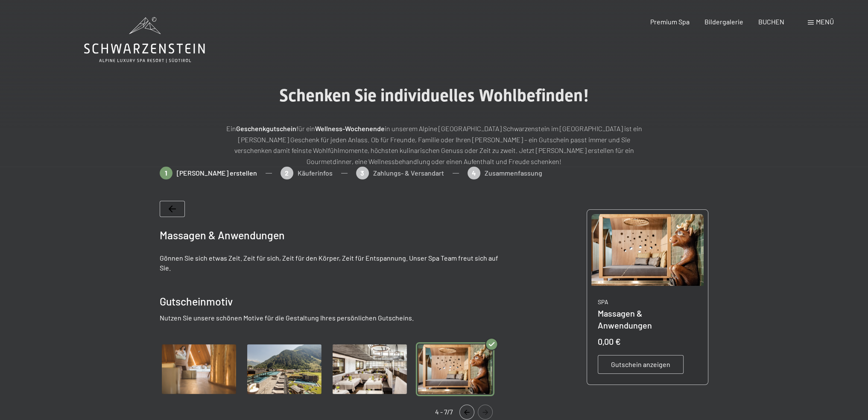 The image size is (868, 420). I want to click on a: Premium Spa, so click(669, 21).